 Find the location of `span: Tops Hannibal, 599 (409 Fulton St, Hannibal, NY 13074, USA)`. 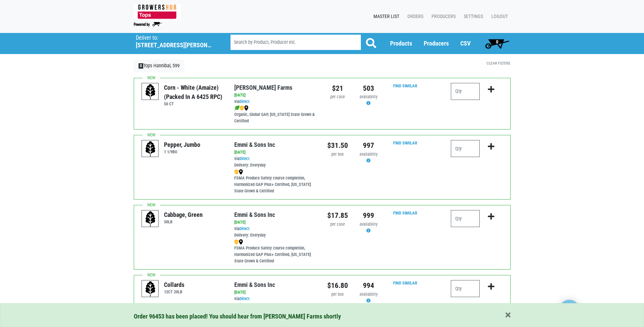

span: Tops Hannibal, 599 (409 Fulton St, Hannibal, NY 13074, USA) is located at coordinates (177, 41).